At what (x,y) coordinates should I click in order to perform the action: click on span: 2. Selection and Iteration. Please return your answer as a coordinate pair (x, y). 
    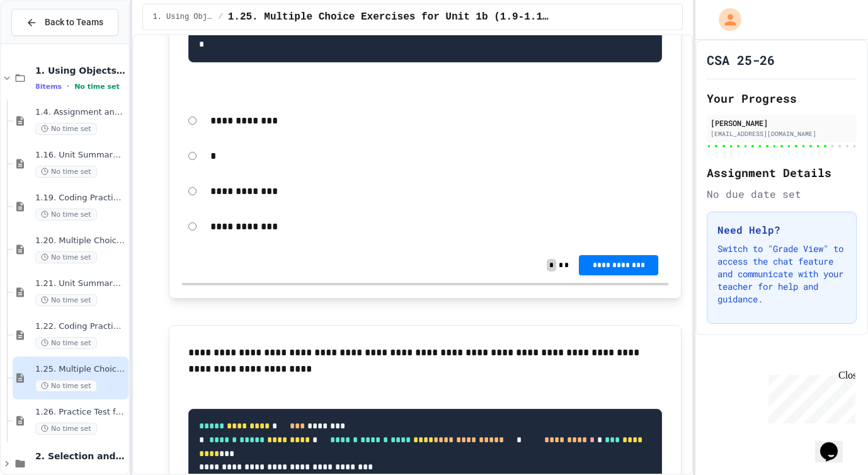
    Looking at the image, I should click on (81, 456).